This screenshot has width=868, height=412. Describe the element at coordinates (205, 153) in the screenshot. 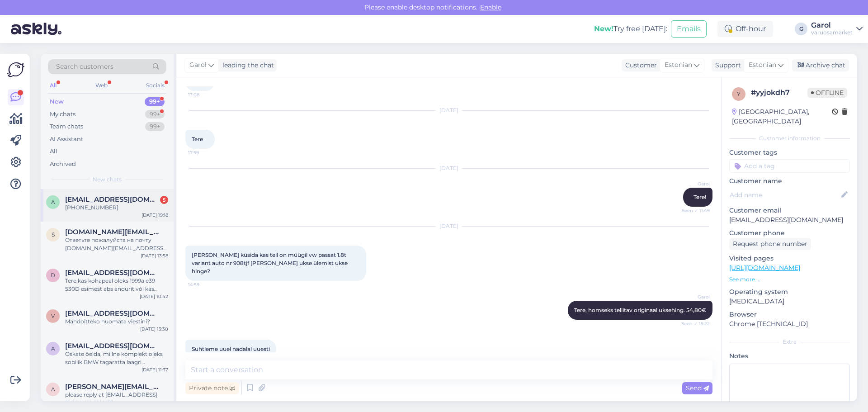

I see `span: 17:59` at that location.